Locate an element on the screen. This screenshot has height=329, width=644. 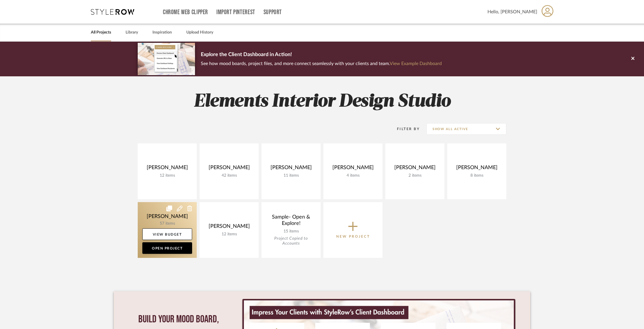
a: Upload History is located at coordinates (199, 32).